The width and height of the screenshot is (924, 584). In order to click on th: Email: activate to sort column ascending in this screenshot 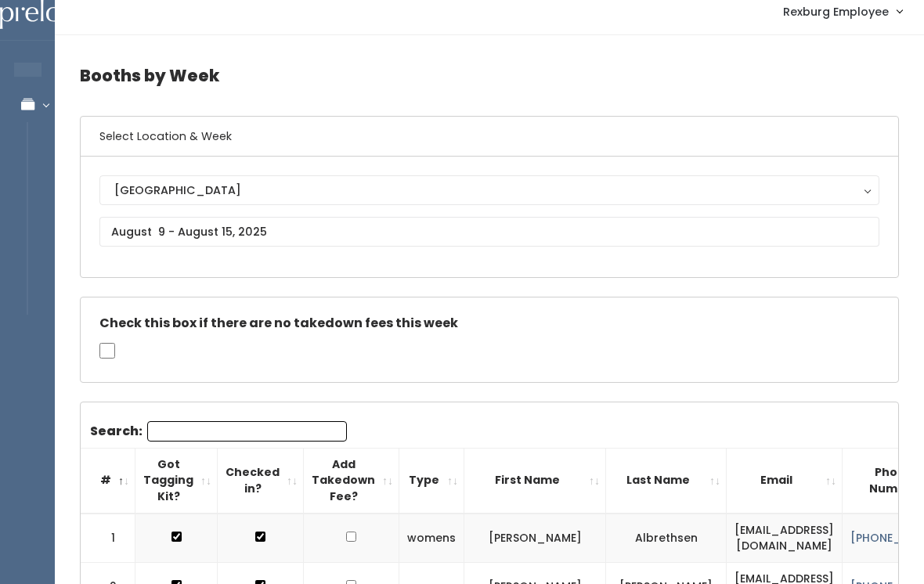, I will do `click(784, 480)`.